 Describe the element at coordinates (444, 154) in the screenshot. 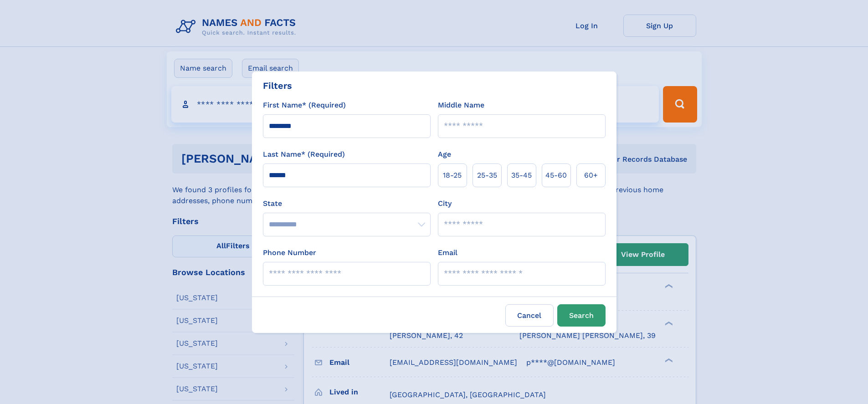

I see `label: Age` at that location.